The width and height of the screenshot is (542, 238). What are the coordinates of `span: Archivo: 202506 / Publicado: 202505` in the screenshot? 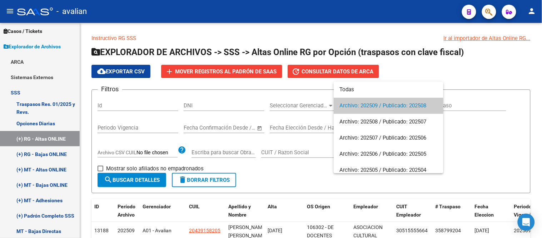 It's located at (388, 154).